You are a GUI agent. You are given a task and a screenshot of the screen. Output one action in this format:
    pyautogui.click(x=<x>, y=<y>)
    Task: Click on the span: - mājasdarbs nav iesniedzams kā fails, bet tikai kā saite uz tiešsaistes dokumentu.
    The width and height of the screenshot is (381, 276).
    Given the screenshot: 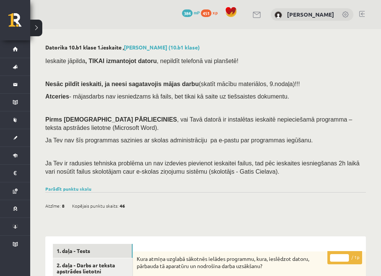 What is the action you would take?
    pyautogui.click(x=167, y=96)
    